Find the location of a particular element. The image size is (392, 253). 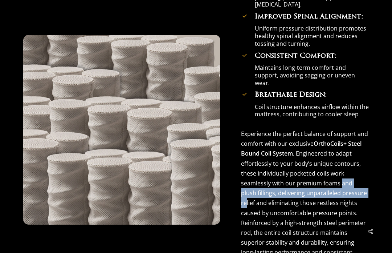

p: Maintains long-term comfort and support, avoiding sagging or uneven wear. is located at coordinates (312, 75).